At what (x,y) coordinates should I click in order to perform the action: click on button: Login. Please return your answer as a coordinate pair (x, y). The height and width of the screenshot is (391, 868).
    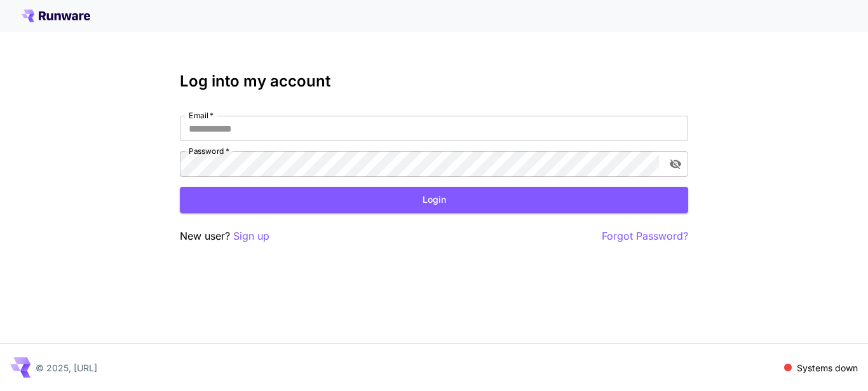
    Looking at the image, I should click on (434, 200).